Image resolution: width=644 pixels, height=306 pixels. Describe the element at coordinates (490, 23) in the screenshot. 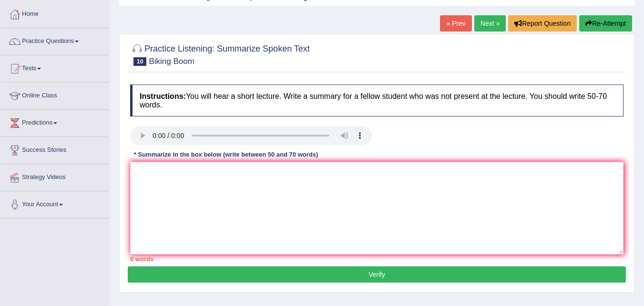

I see `a: Next »` at that location.